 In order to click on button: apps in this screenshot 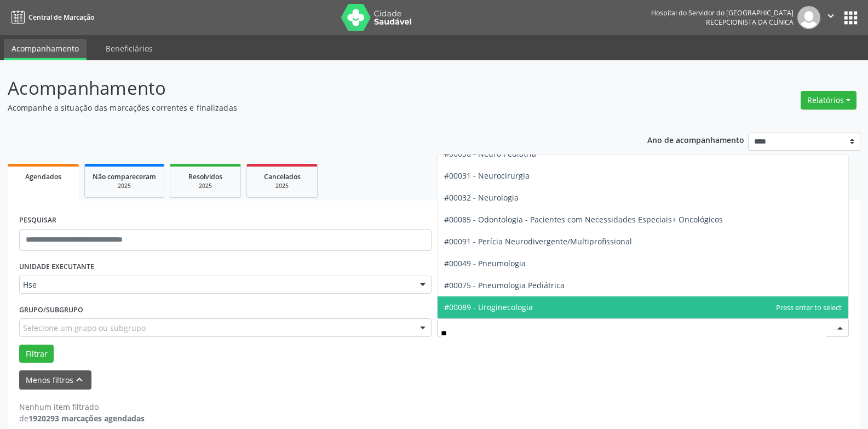, I will do `click(850, 18)`.